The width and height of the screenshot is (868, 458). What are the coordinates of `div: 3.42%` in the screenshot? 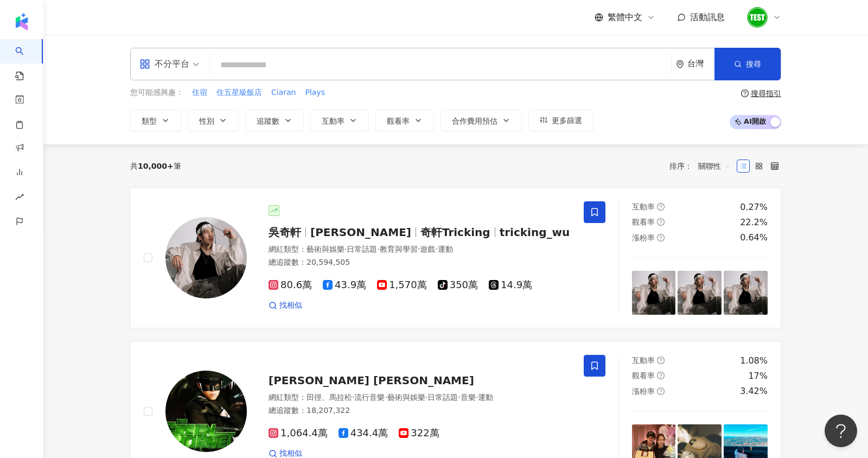 It's located at (753, 391).